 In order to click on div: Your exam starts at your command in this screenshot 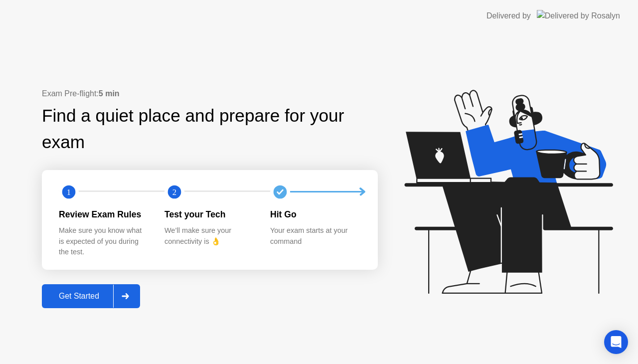, I will do `click(315, 236)`.